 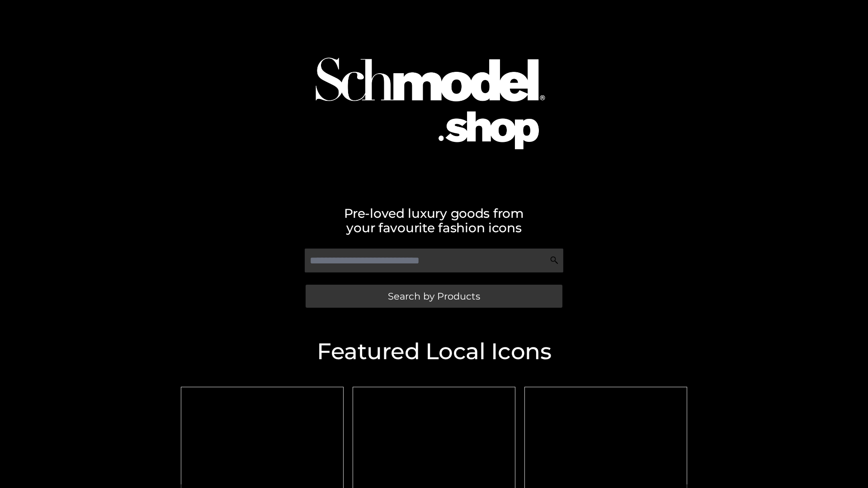 What do you see at coordinates (434, 221) in the screenshot?
I see `h2: Pre-loved luxury goods from your favourite fashion icons` at bounding box center [434, 221].